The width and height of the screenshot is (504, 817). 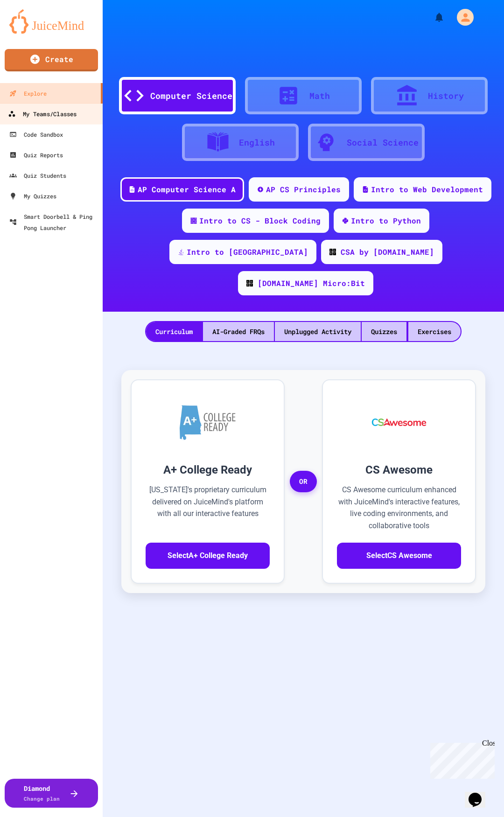 I want to click on h3: CS Awesome, so click(x=399, y=470).